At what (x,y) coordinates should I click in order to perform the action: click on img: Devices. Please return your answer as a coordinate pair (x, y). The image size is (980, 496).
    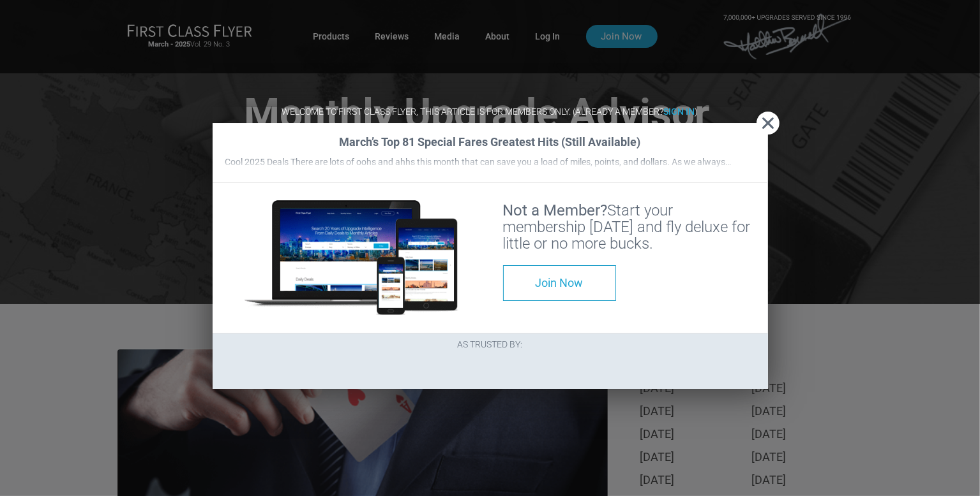
    Looking at the image, I should click on (351, 258).